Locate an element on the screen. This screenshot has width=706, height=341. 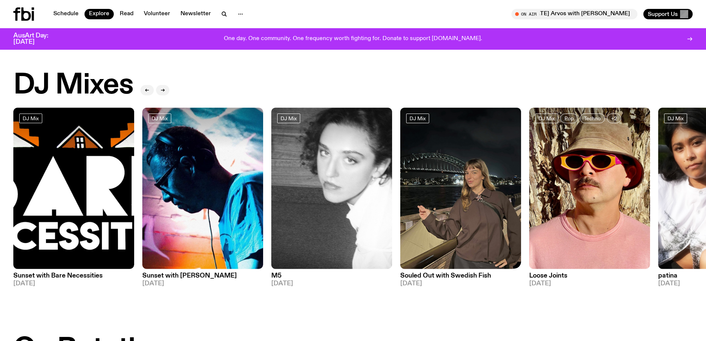
h3: M5 is located at coordinates (332, 275).